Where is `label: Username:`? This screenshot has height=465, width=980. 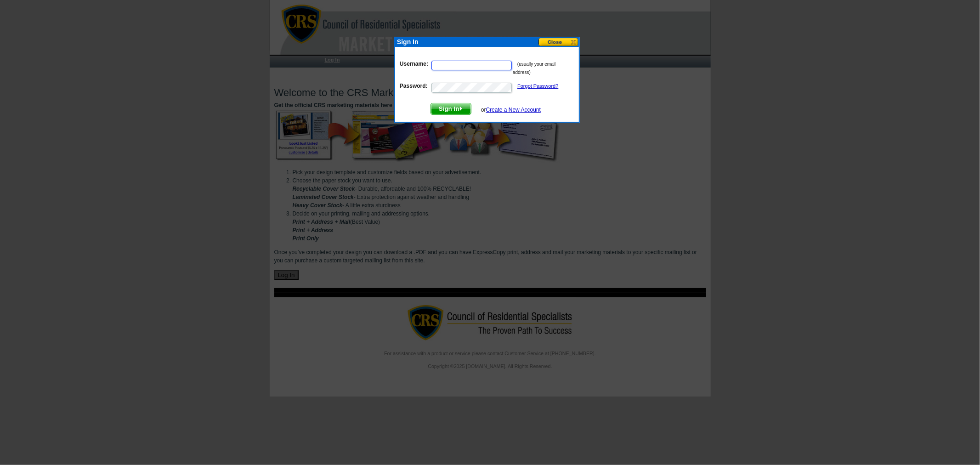
label: Username: is located at coordinates (415, 64).